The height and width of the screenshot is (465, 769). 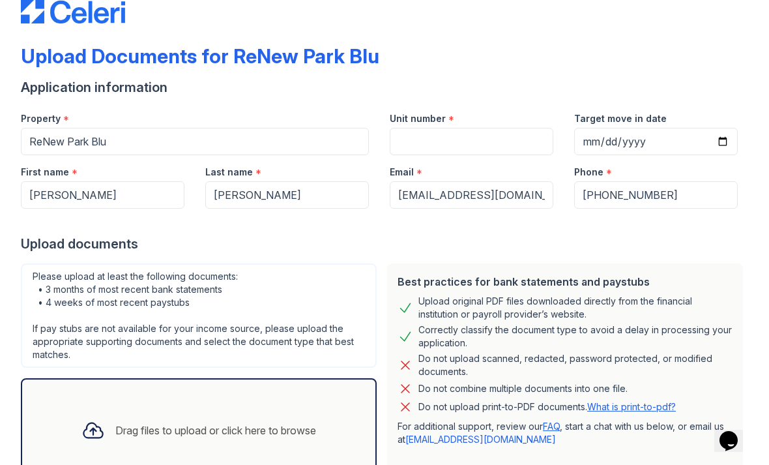 I want to click on label: Property, so click(x=40, y=119).